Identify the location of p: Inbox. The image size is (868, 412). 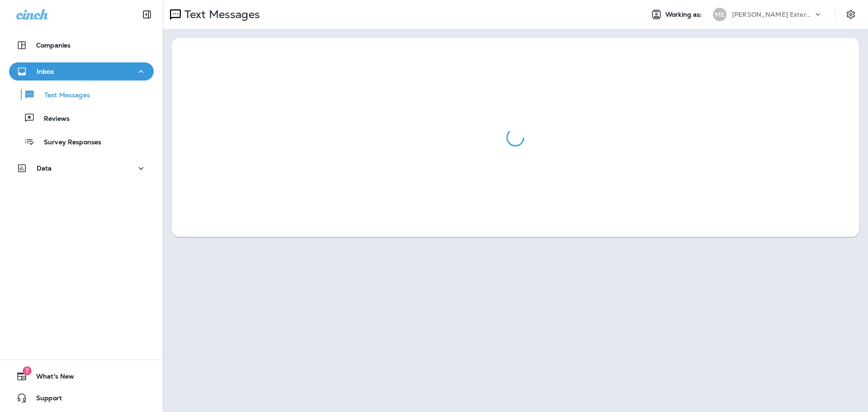
(45, 72).